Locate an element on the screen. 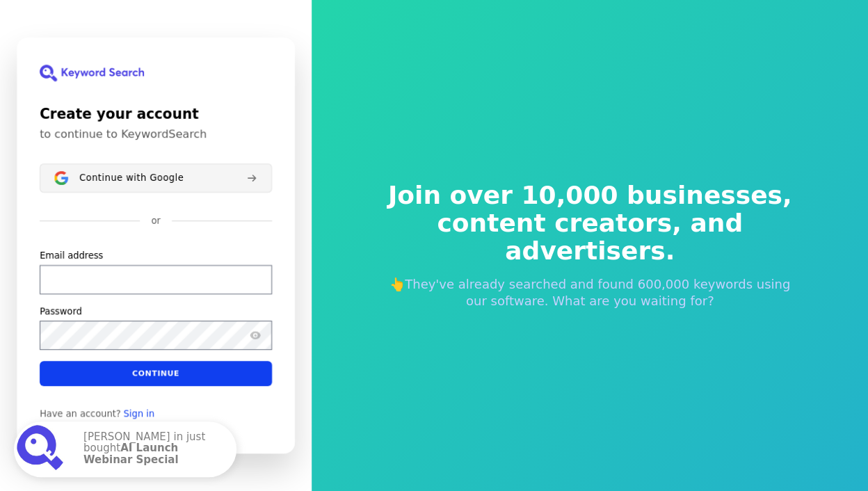 This screenshot has width=868, height=491. span: Continue with Google is located at coordinates (131, 178).